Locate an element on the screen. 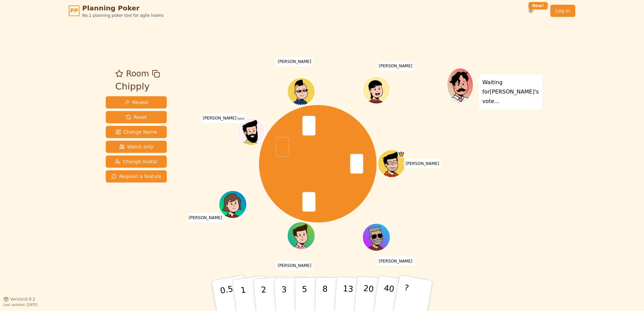  span: Matthew is the host is located at coordinates (401, 154).